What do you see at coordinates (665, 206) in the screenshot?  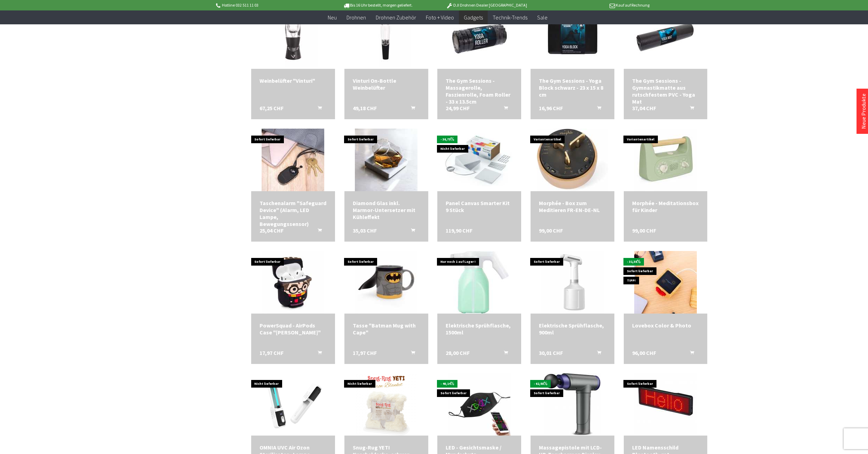 I see `a: Morphée - Meditationsbox für Kinder 99,00 CHF` at bounding box center [665, 206].